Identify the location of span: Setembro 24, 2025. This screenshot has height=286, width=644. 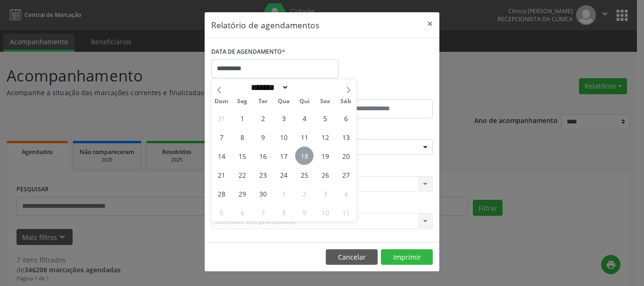
(283, 174).